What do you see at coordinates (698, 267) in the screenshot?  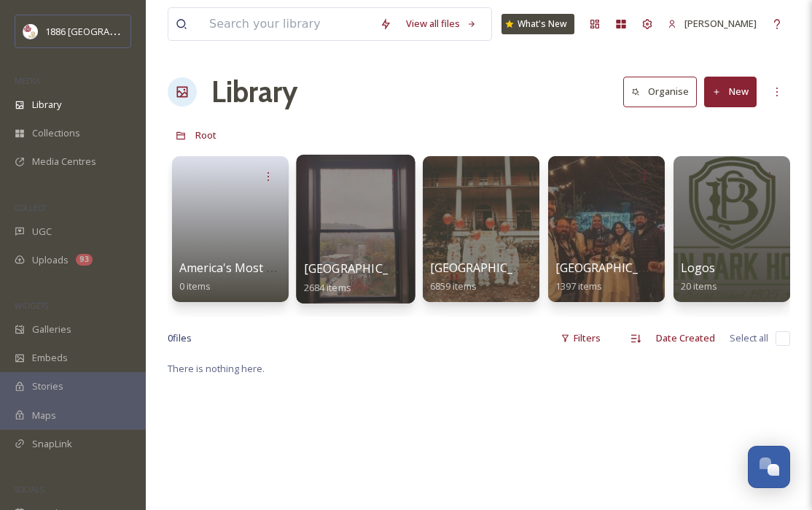 I see `span: Logos` at bounding box center [698, 267].